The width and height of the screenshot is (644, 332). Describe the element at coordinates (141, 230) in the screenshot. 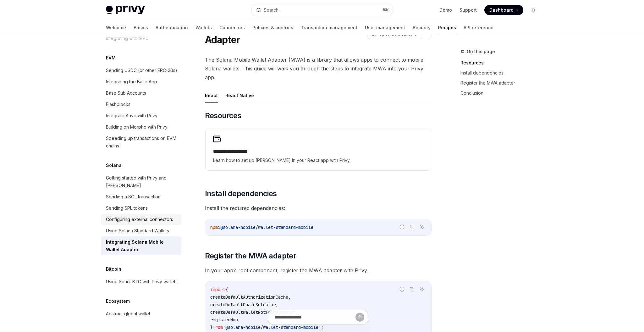

I see `a: Using Solana Standard Wallets` at that location.